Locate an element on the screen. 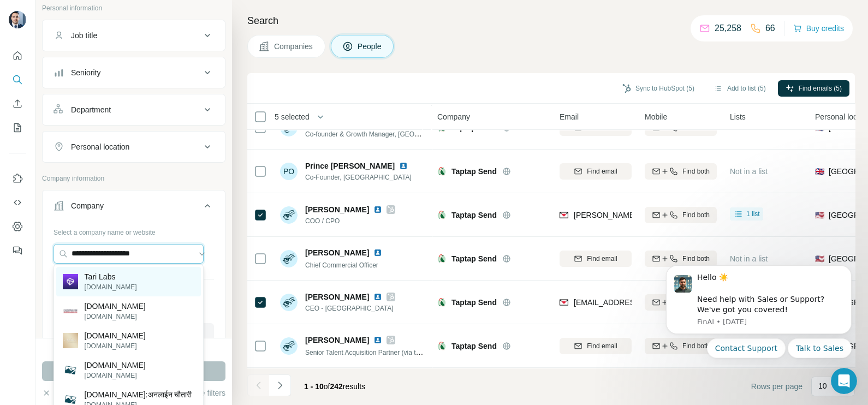 This screenshot has width=868, height=405. button: Buy credits is located at coordinates (819, 28).